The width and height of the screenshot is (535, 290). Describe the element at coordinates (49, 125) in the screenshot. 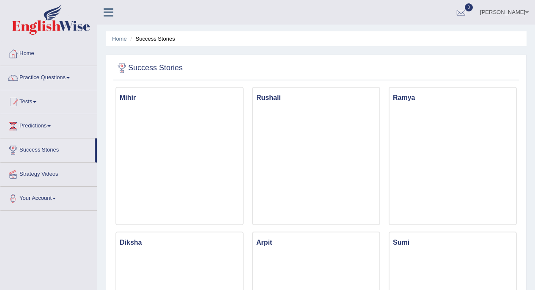

I see `a: Predictions` at that location.